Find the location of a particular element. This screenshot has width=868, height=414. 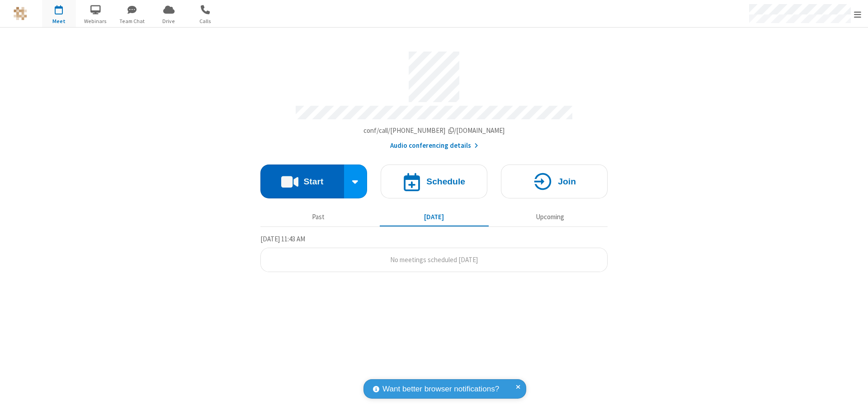

div: Start conference options is located at coordinates (356, 182).